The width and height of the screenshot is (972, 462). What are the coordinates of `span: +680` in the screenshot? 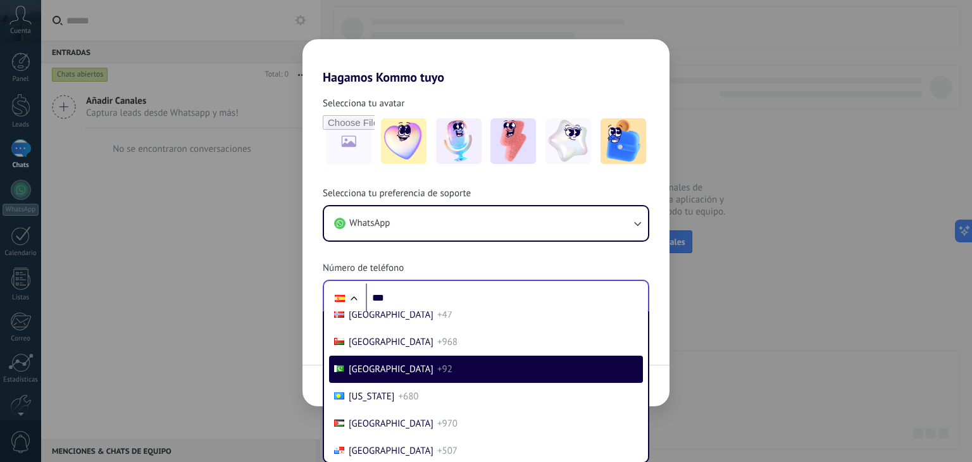 It's located at (408, 396).